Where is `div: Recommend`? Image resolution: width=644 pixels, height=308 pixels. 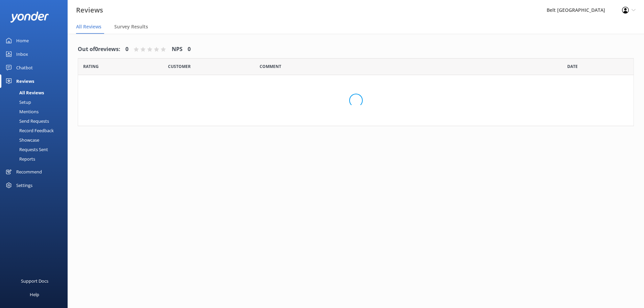
div: Recommend is located at coordinates (29, 172).